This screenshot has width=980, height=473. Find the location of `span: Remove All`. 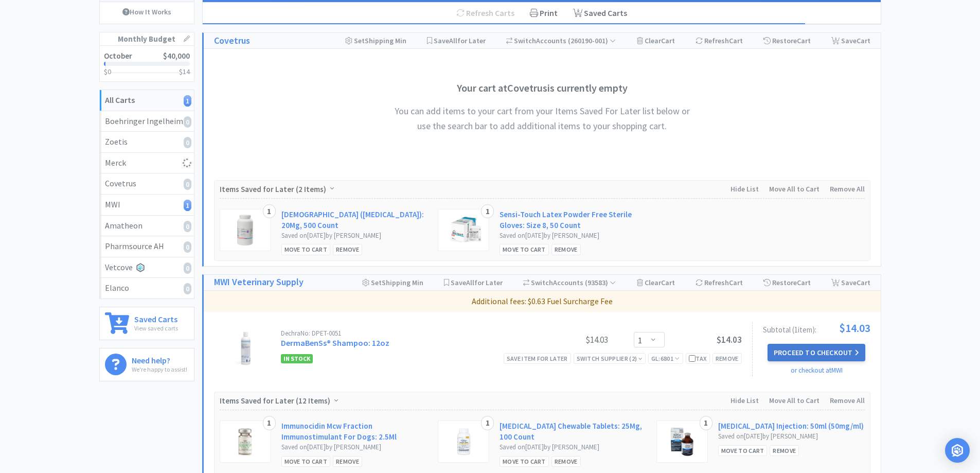

span: Remove All is located at coordinates (847, 189).